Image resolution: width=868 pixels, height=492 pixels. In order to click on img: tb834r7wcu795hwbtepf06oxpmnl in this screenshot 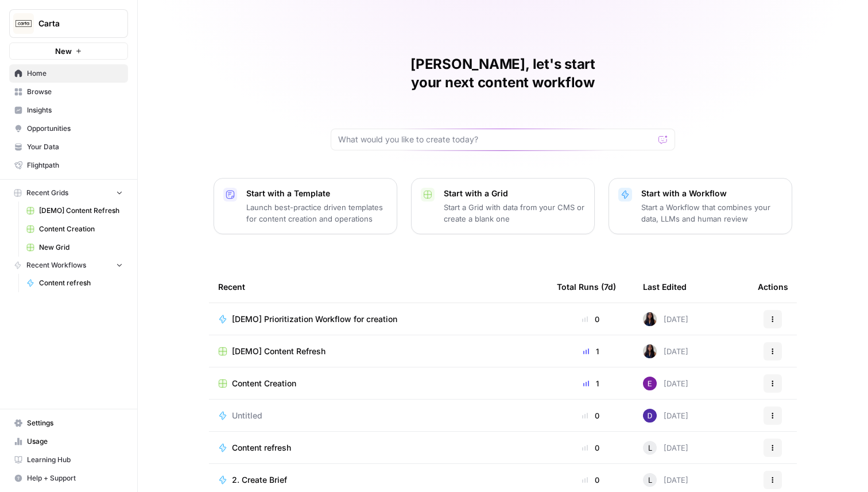, I will do `click(650, 383)`.